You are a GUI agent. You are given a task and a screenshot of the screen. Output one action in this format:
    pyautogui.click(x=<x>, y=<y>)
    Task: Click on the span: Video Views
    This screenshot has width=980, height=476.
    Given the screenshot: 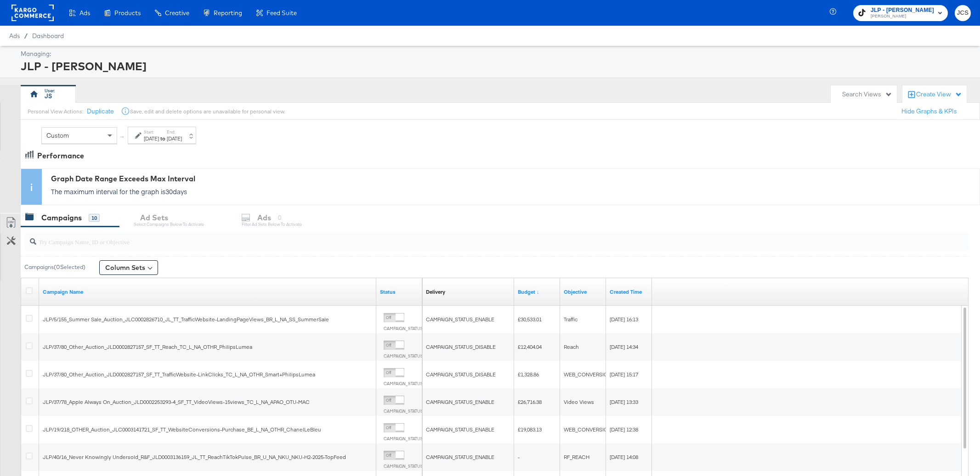 What is the action you would take?
    pyautogui.click(x=579, y=402)
    